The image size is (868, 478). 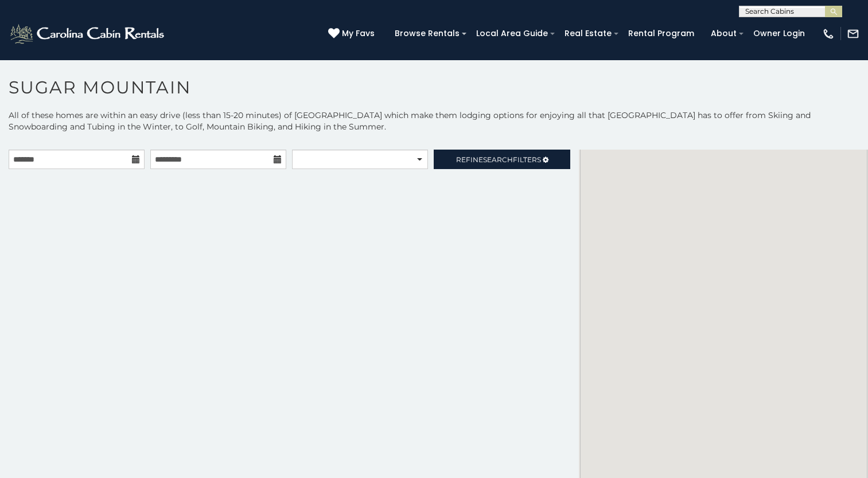 I want to click on img: mail-regular-white.png, so click(x=853, y=34).